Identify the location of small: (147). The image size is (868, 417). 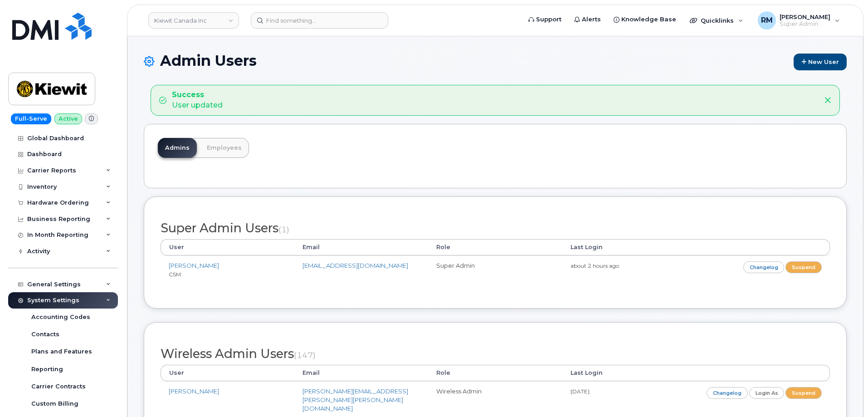
(305, 355).